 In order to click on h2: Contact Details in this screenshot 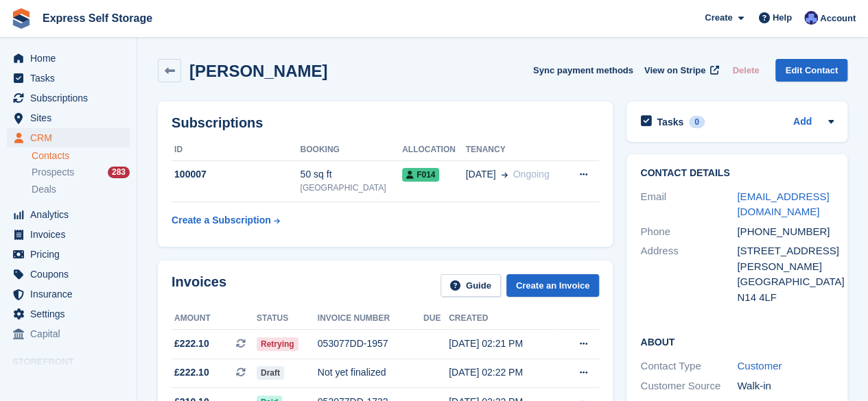, I will do `click(736, 174)`.